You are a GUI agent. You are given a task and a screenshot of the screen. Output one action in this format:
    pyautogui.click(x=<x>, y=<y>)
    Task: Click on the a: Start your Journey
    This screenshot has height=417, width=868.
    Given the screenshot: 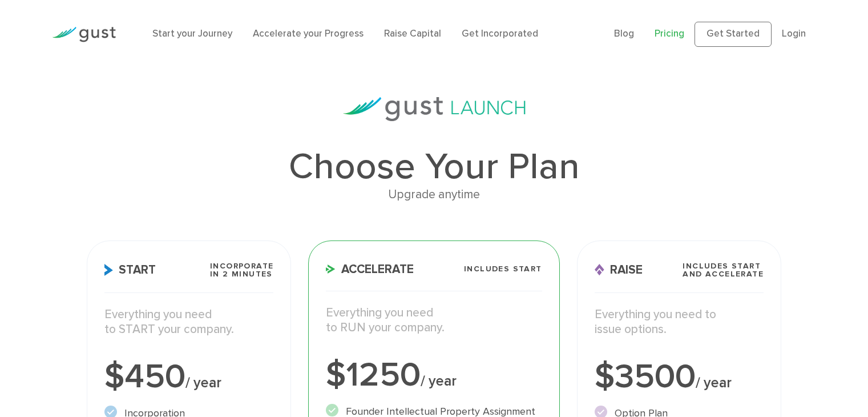 What is the action you would take?
    pyautogui.click(x=192, y=34)
    